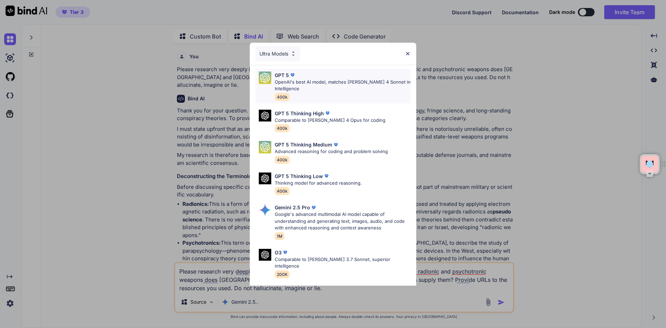 This screenshot has width=666, height=328. I want to click on p: GPT 5 Thinking Low, so click(299, 176).